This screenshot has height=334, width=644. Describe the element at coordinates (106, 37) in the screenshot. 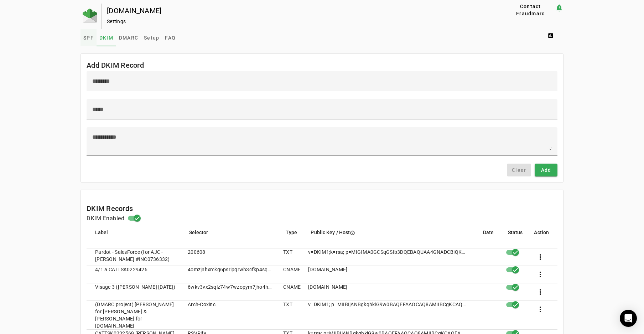

I see `a: DKIM` at that location.